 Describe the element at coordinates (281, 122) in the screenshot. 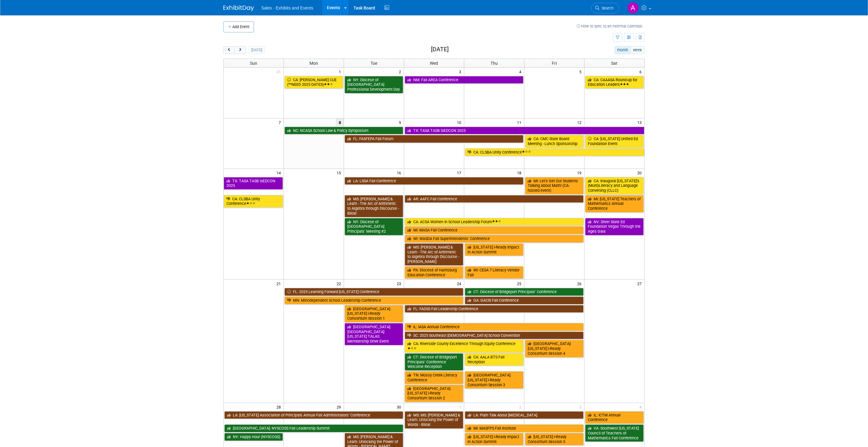

I see `span: 7` at that location.